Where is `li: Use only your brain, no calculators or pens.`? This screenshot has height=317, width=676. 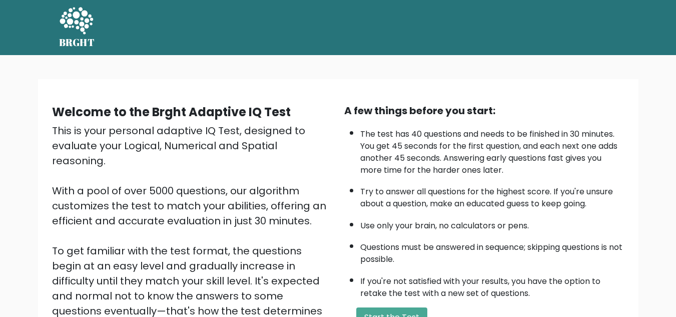
li: Use only your brain, no calculators or pens. is located at coordinates (492, 223).